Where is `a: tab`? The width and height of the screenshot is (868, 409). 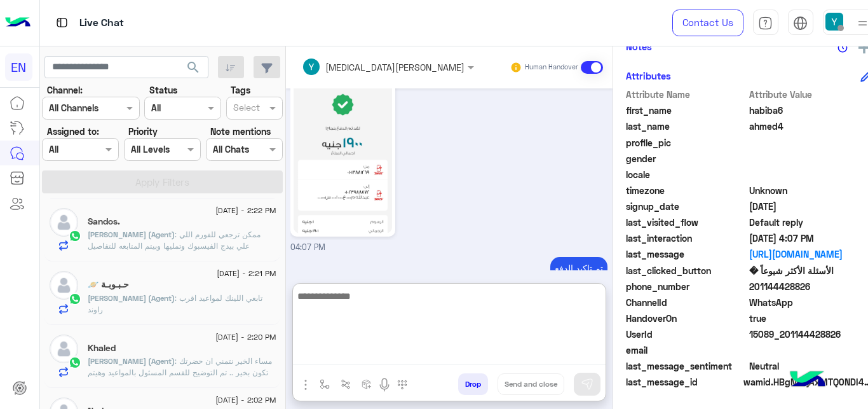 a: tab is located at coordinates (766, 23).